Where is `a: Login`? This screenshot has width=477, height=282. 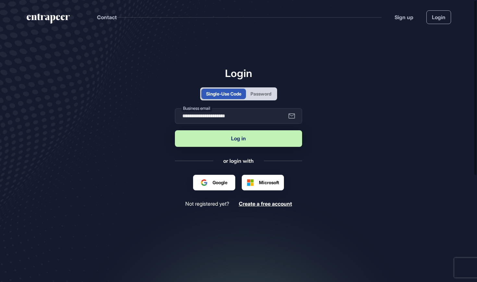 a: Login is located at coordinates (438, 17).